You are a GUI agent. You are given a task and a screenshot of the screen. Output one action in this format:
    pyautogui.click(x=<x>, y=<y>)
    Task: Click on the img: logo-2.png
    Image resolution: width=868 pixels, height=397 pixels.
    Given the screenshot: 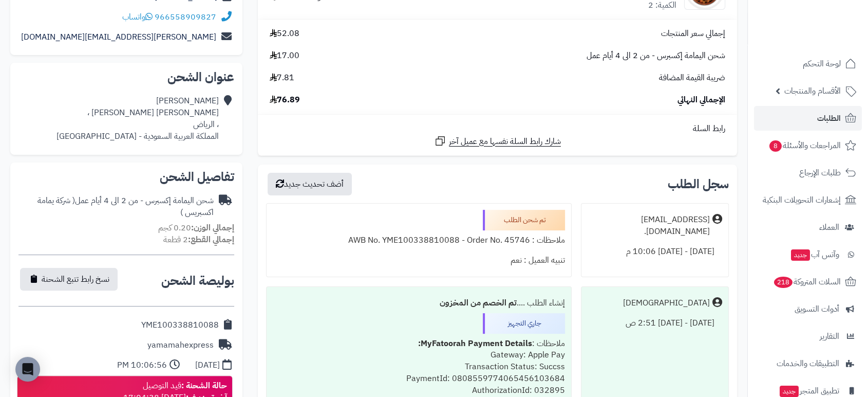 What is the action you would take?
    pyautogui.click(x=828, y=19)
    